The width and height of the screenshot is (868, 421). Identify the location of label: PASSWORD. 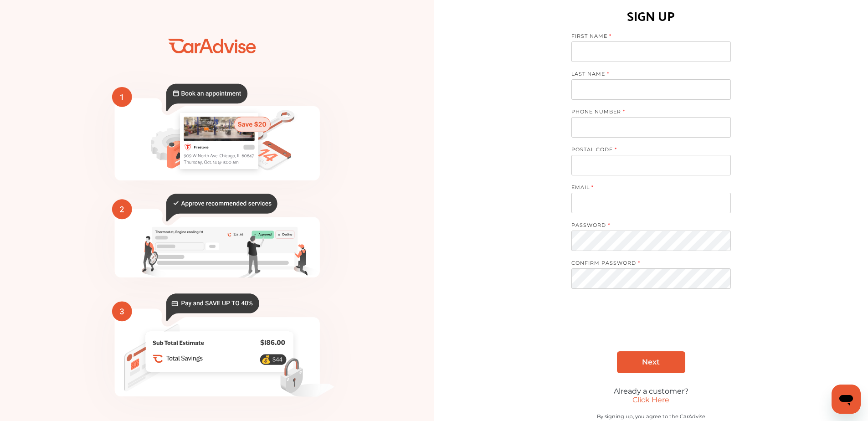
(646, 226).